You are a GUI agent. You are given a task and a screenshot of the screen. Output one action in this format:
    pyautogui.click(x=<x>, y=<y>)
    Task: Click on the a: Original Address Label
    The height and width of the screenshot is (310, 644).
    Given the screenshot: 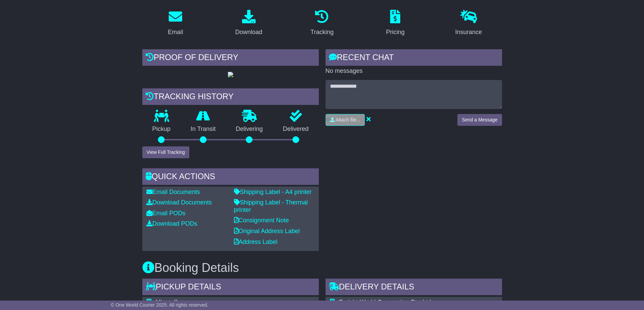 What is the action you would take?
    pyautogui.click(x=267, y=231)
    